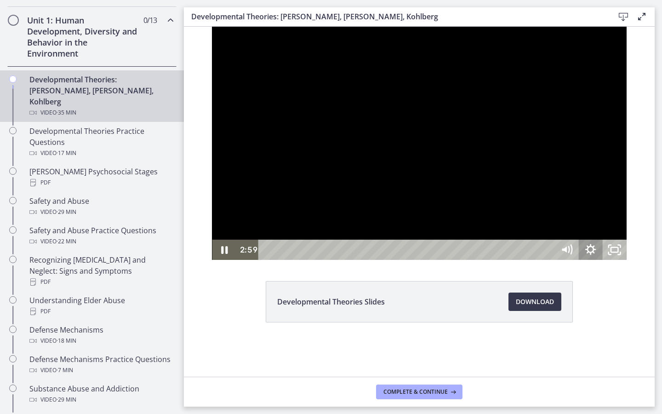 This screenshot has height=414, width=662. What do you see at coordinates (101, 142) in the screenshot?
I see `div: Developmental Theories Practice Questions` at bounding box center [101, 142].